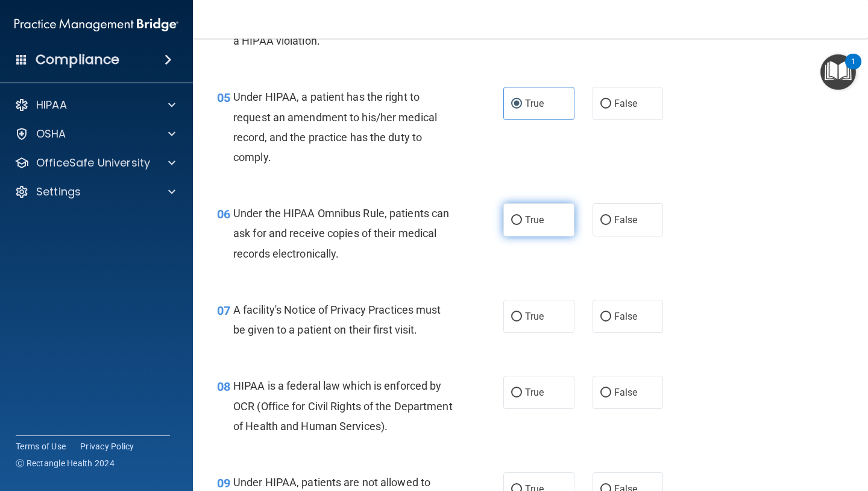 This screenshot has width=868, height=491. What do you see at coordinates (95, 134) in the screenshot?
I see `a: OSHA` at bounding box center [95, 134].